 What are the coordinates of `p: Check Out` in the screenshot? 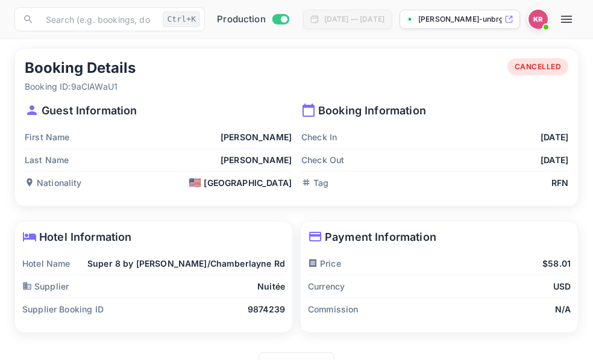 It's located at (322, 160).